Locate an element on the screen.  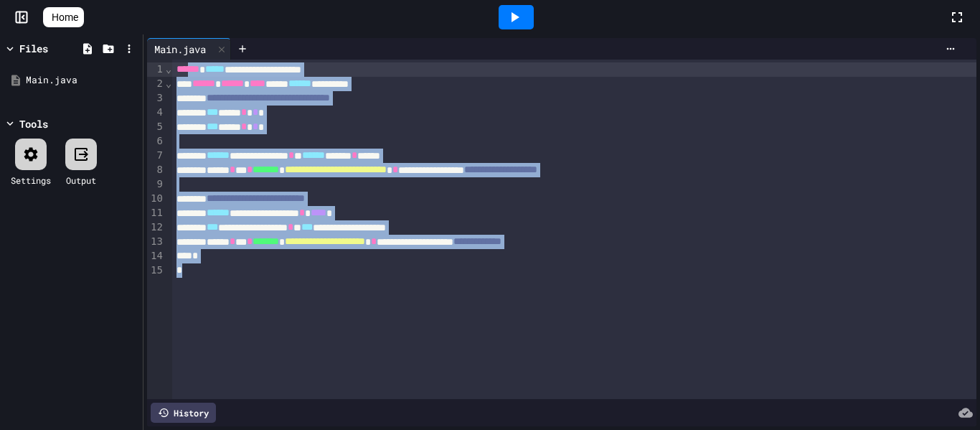
div: 11 is located at coordinates (156, 213).